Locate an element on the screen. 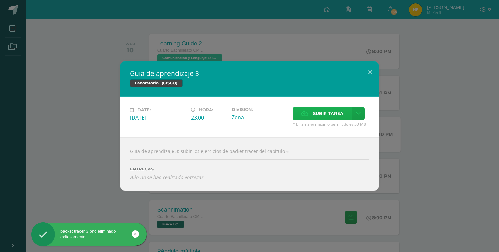 This screenshot has height=252, width=499. span: Subir tarea is located at coordinates (328, 113).